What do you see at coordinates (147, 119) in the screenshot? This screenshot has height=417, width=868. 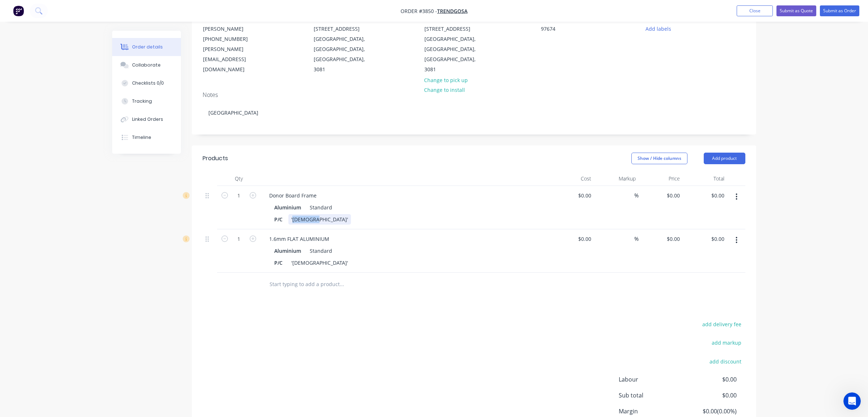 I see `button: Linked Orders` at bounding box center [147, 119].